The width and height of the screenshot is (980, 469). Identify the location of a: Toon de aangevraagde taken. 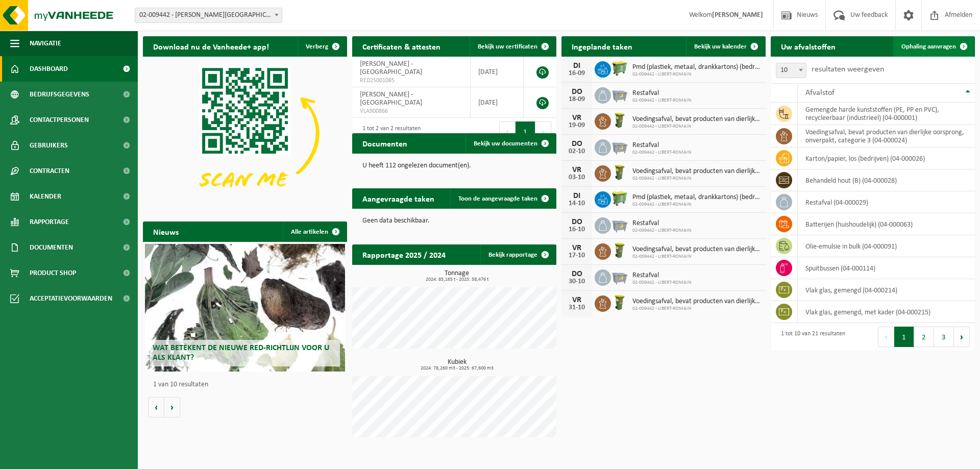
(503, 198).